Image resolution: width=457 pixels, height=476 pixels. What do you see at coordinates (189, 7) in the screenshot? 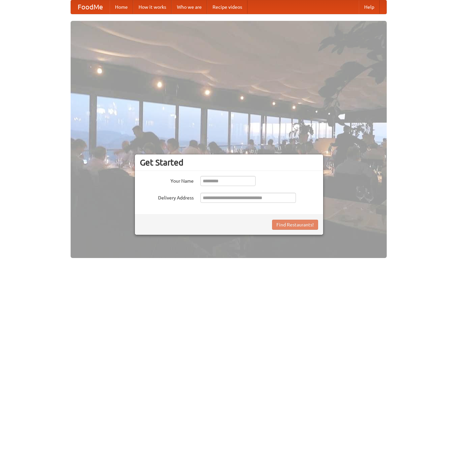
I see `a: Who we are` at bounding box center [189, 7].